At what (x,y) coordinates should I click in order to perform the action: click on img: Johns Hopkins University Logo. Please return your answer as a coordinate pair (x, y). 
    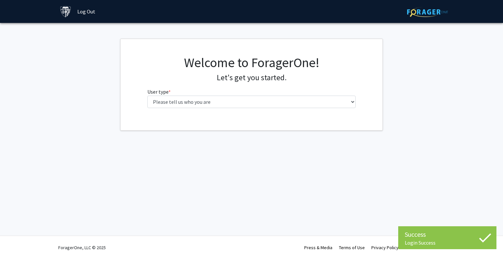
    Looking at the image, I should click on (65, 11).